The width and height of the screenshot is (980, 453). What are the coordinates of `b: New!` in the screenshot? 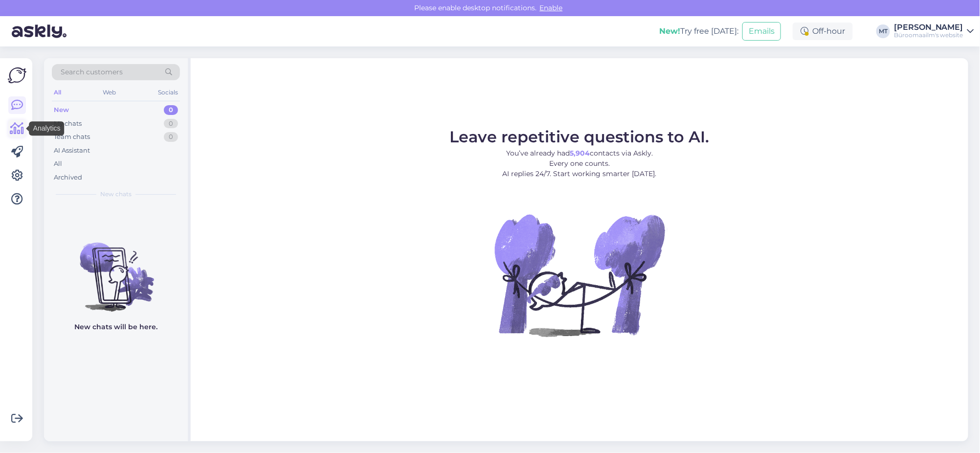 It's located at (670, 30).